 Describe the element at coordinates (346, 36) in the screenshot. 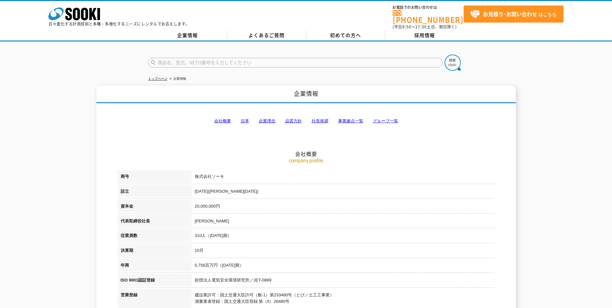

I see `a: 初めての方へ` at that location.